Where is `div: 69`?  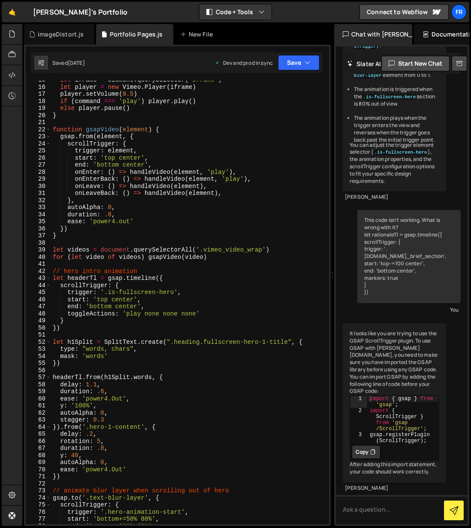
div: 69 is located at coordinates (38, 462).